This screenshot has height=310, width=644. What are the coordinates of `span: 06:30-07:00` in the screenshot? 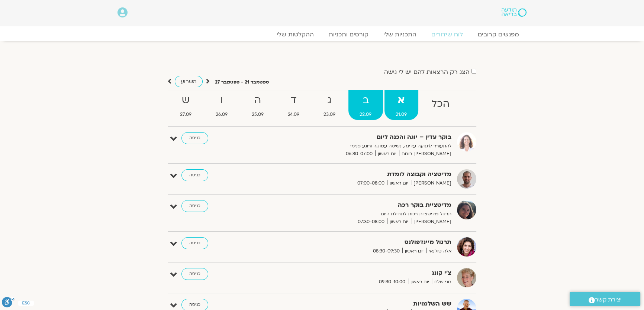 It's located at (359, 154).